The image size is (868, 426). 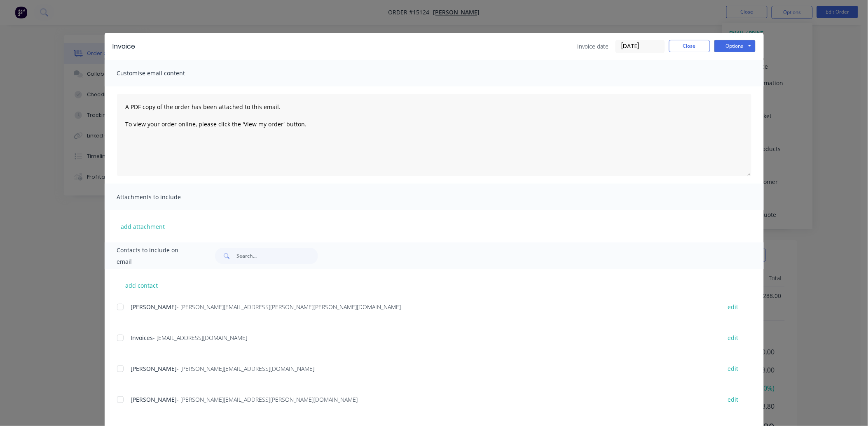 What do you see at coordinates (690, 46) in the screenshot?
I see `button: Close` at bounding box center [690, 46].